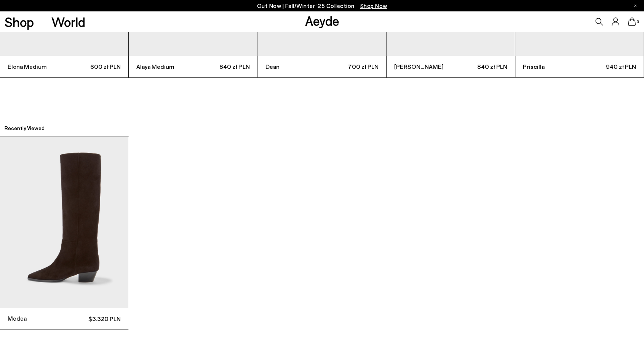  Describe the element at coordinates (374, 6) in the screenshot. I see `span: Navigate to /collections/new-in` at that location.